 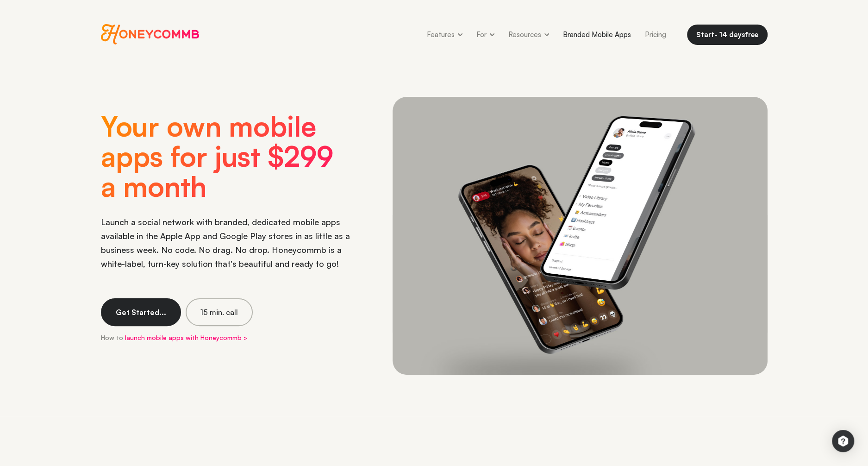 I want to click on span: free, so click(x=751, y=34).